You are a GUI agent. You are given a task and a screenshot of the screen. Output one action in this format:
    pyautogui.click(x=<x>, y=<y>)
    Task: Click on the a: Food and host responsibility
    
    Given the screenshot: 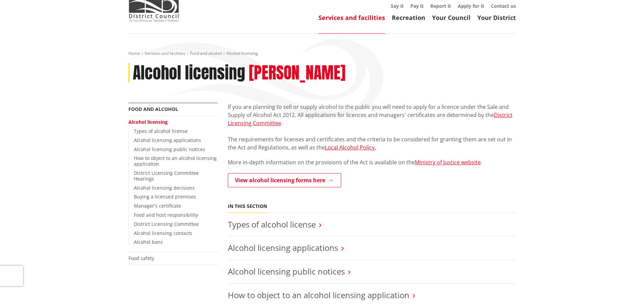 What is the action you would take?
    pyautogui.click(x=166, y=214)
    